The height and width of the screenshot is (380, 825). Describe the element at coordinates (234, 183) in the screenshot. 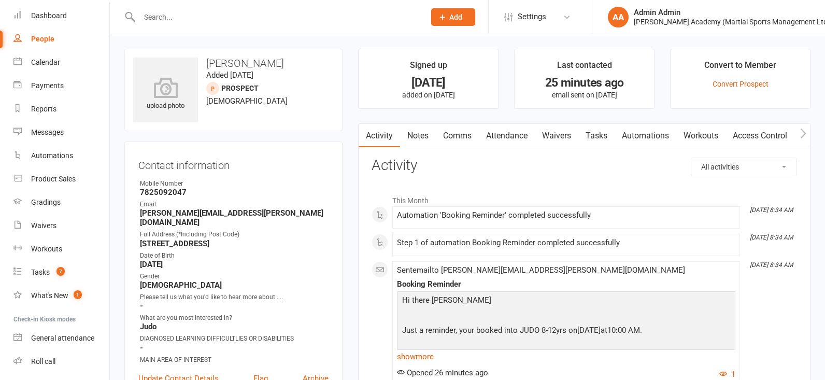

I see `div: Mobile Number` at that location.